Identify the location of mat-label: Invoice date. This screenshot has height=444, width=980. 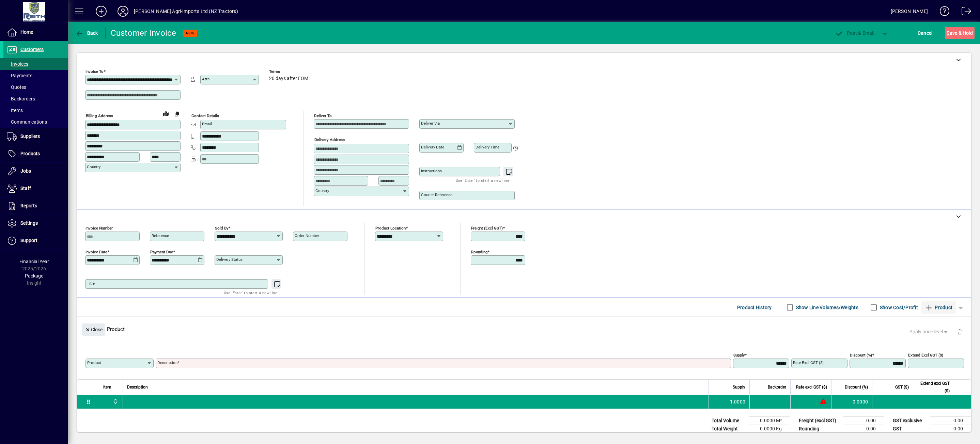
(96, 252).